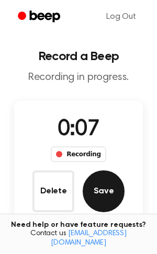 The width and height of the screenshot is (157, 254). Describe the element at coordinates (78, 56) in the screenshot. I see `h1: Record a Beep` at that location.